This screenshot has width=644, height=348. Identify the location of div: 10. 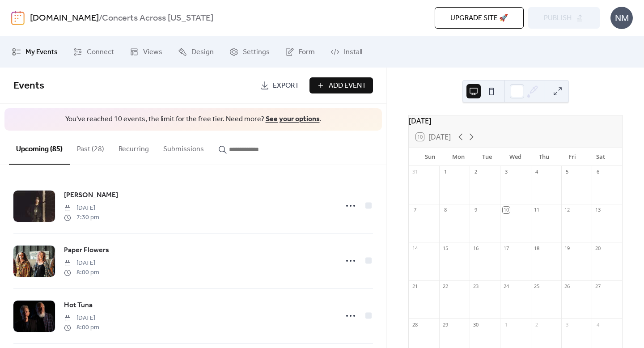
(505, 210).